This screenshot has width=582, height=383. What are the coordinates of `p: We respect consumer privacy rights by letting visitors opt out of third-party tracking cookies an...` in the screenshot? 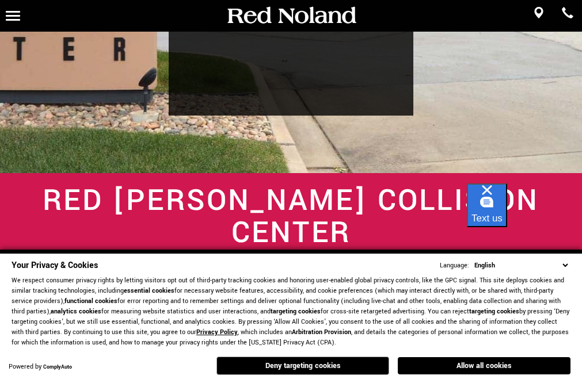 It's located at (290, 312).